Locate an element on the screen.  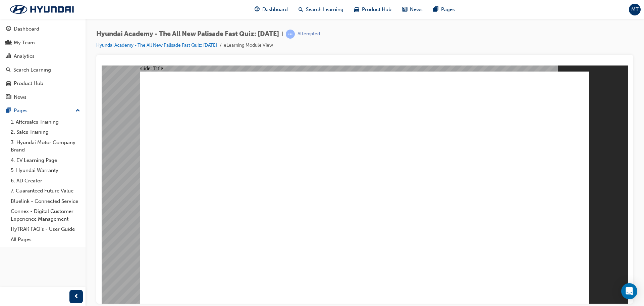
a: All Pages is located at coordinates (45, 239).